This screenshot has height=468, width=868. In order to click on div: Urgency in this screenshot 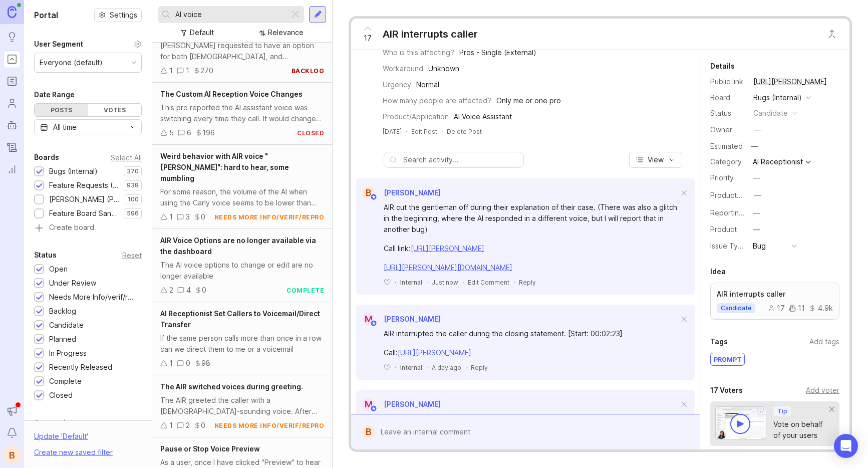, I will do `click(396, 85)`.